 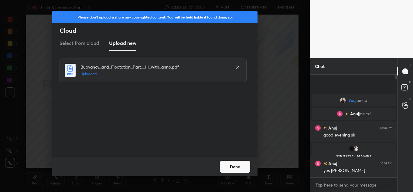 I want to click on div: grid, so click(x=353, y=135).